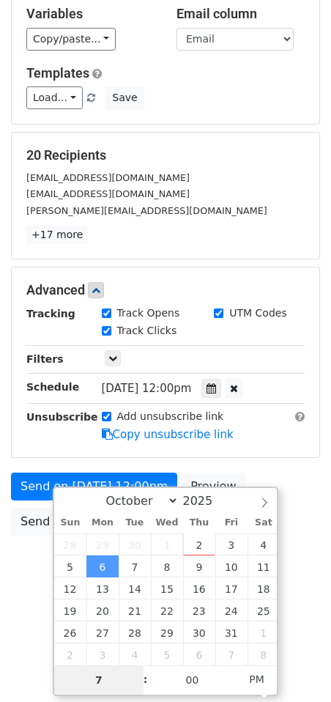  What do you see at coordinates (53, 387) in the screenshot?
I see `strong: Schedule` at bounding box center [53, 387].